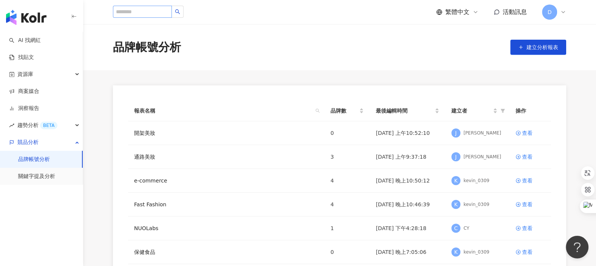  What do you see at coordinates (145, 133) in the screenshot?
I see `a: 開架美妝` at bounding box center [145, 133].